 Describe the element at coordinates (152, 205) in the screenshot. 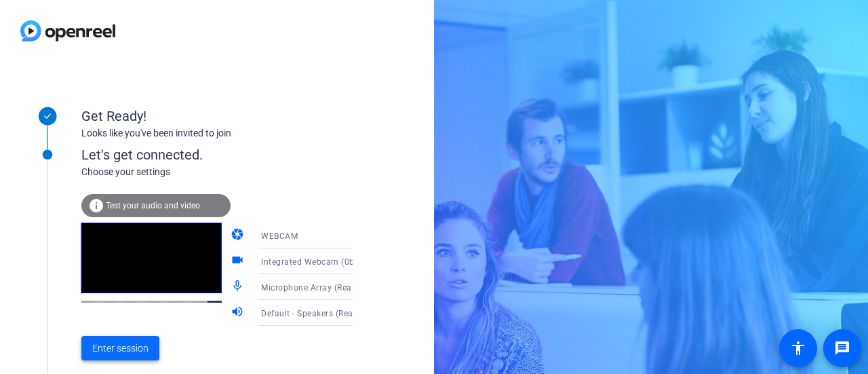

I see `span: Test your audio and video` at that location.